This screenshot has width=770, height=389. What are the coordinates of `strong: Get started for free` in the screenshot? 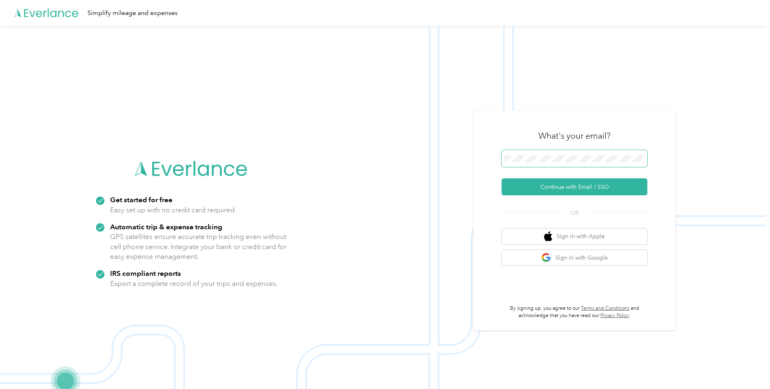 It's located at (141, 200).